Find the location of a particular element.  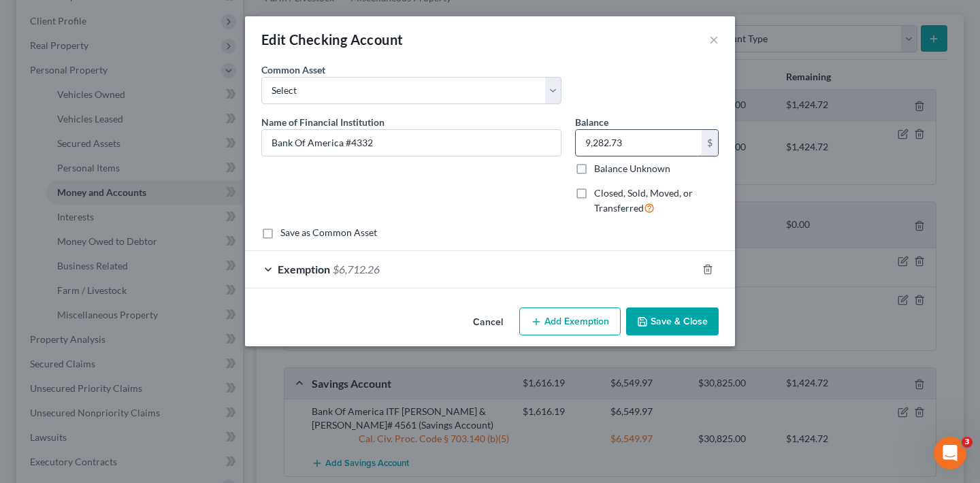

label: Save as Common Asset is located at coordinates (329, 232).